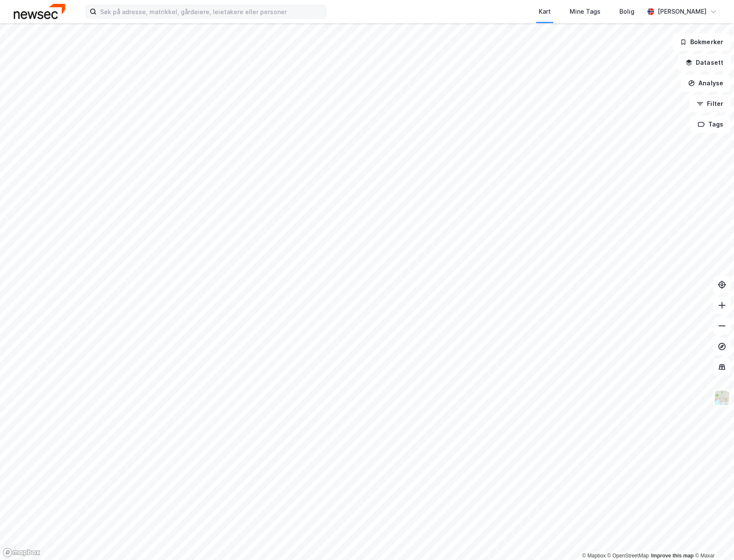  I want to click on div: Mine Tags, so click(585, 12).